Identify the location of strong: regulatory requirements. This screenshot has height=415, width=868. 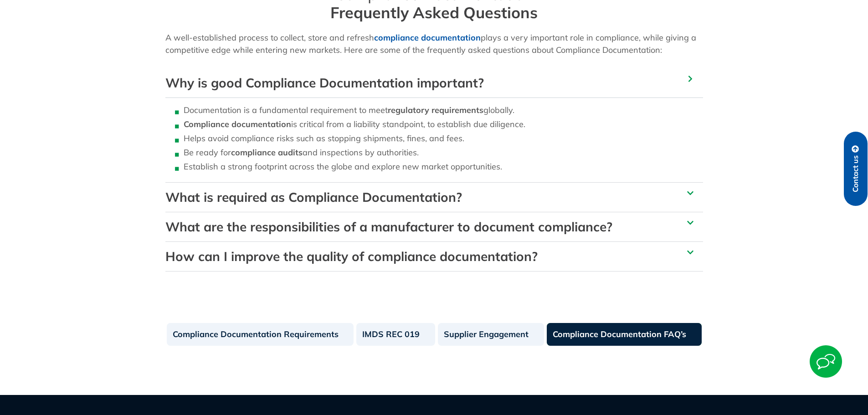
(436, 110).